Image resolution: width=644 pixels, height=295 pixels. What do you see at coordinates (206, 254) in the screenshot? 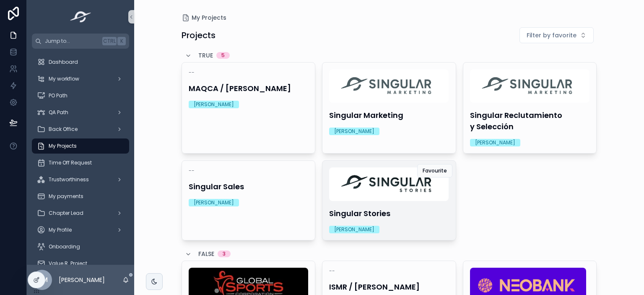
I see `span: FALSE` at bounding box center [206, 254].